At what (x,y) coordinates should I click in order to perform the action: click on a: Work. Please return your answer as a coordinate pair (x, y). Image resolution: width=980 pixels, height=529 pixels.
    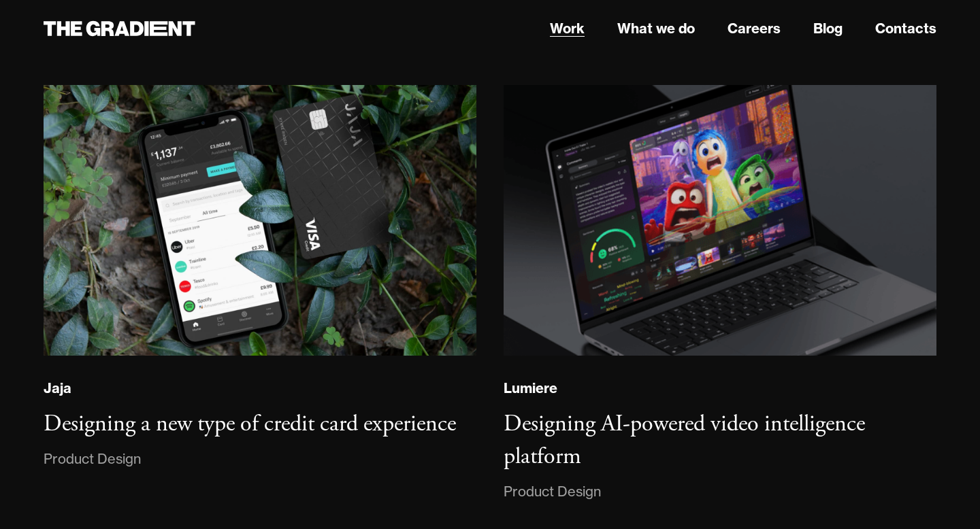
    Looking at the image, I should click on (567, 28).